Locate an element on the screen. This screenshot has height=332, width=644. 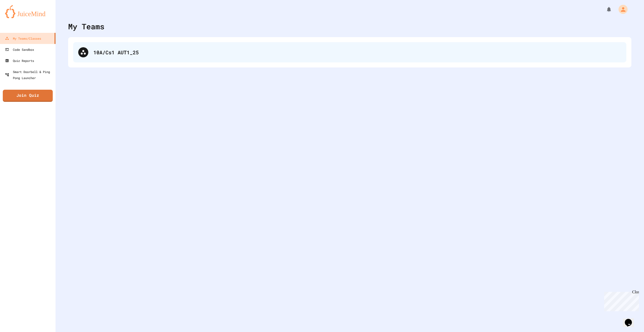
div: Quiz Reports is located at coordinates (19, 61).